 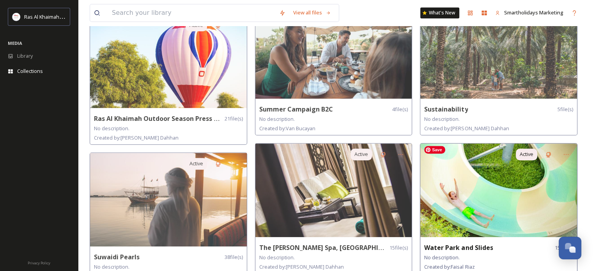 What do you see at coordinates (174, 118) in the screenshot?
I see `strong: Ras Al Khaimah Outdoor Season Press Release 2024` at bounding box center [174, 118].